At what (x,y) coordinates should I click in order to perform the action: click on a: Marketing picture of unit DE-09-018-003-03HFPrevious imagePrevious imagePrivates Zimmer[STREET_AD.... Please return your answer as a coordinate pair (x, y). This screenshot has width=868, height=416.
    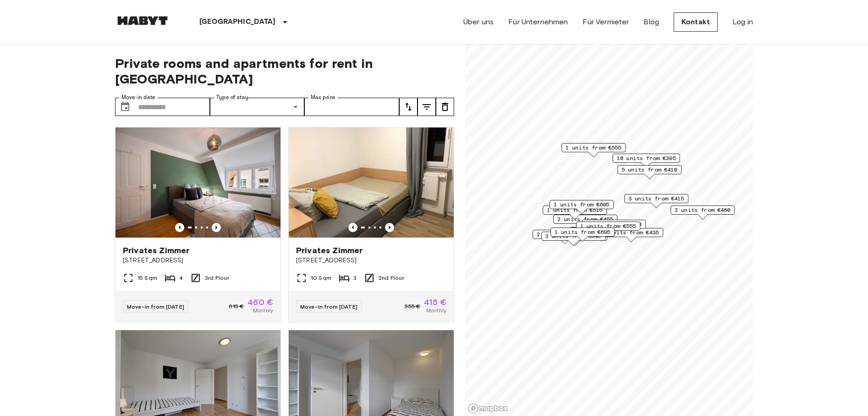
    Looking at the image, I should click on (371, 225).